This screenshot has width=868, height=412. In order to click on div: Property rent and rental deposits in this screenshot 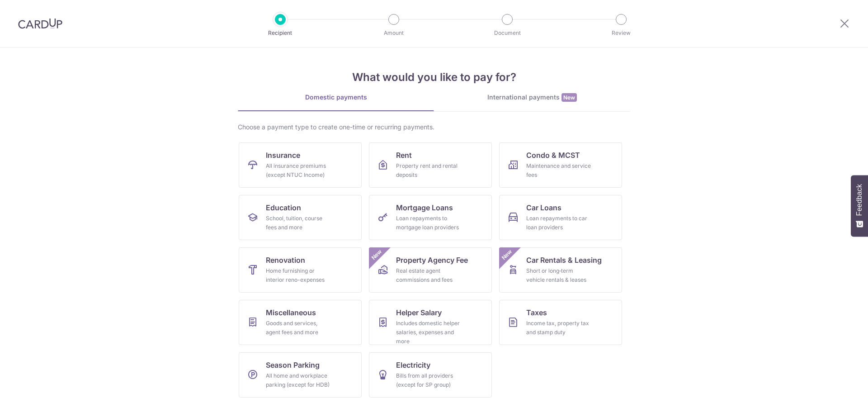, I will do `click(429, 171)`.